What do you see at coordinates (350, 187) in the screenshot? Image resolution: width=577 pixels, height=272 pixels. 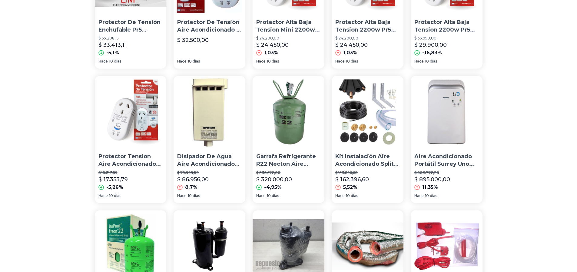 I see `p: 5,52%` at bounding box center [350, 187].